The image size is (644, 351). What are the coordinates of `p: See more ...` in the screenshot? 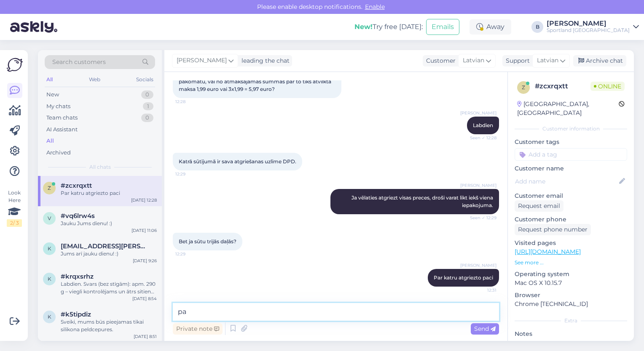 It's located at (571, 263).